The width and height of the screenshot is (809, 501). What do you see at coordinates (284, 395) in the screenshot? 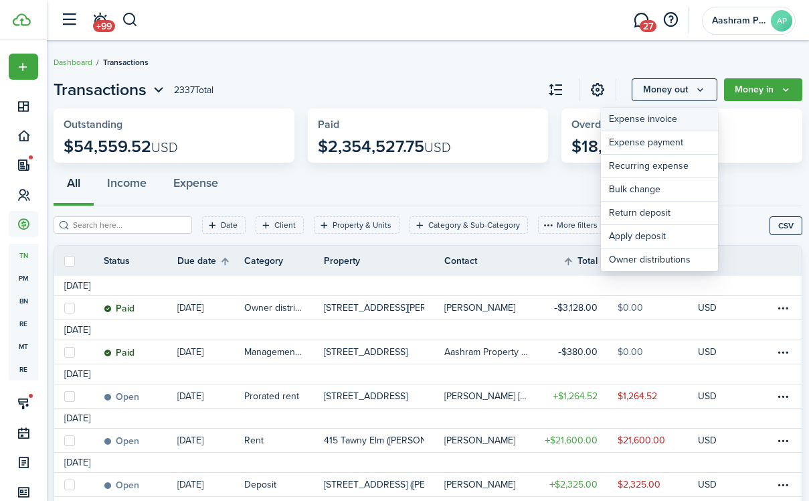
I see `a: Prorated rent` at bounding box center [284, 395].